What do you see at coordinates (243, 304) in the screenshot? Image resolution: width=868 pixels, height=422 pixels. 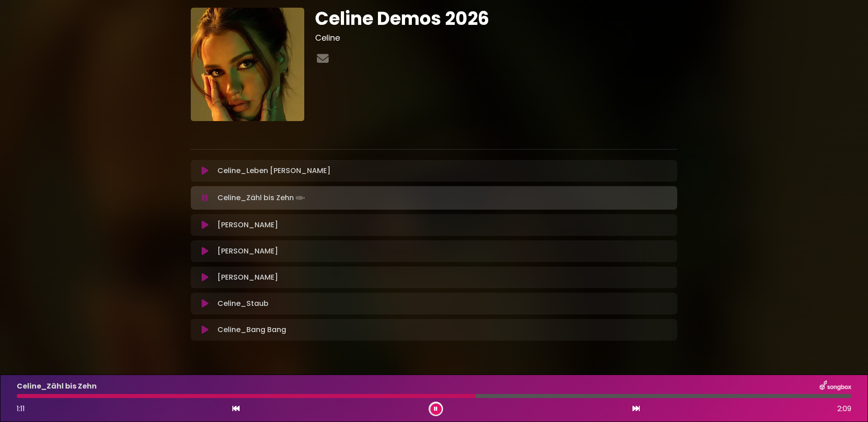 I see `p: Celine_Staub` at bounding box center [243, 304].